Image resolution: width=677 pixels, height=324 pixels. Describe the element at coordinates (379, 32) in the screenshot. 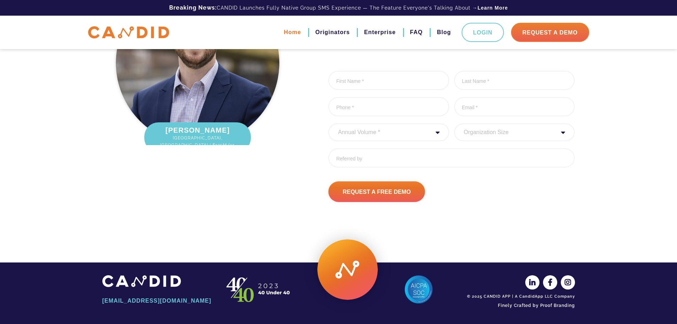

I see `a: Enterprise` at that location.